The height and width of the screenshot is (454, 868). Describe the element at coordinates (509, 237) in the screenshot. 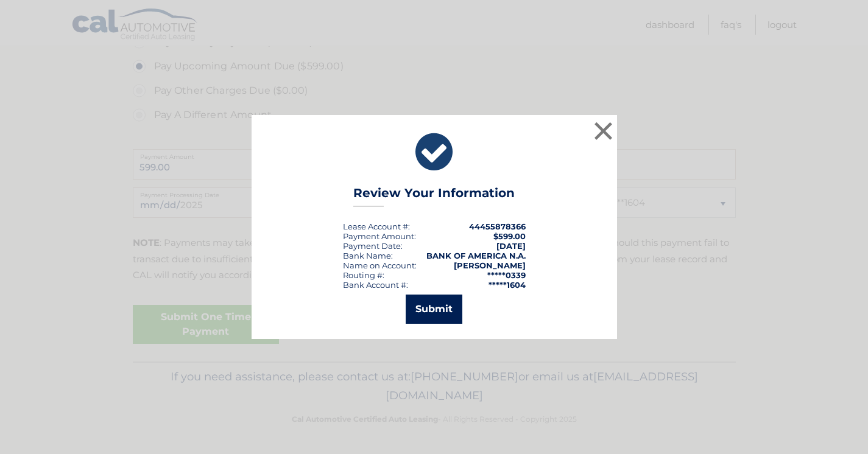

I see `span: $599.00` at that location.